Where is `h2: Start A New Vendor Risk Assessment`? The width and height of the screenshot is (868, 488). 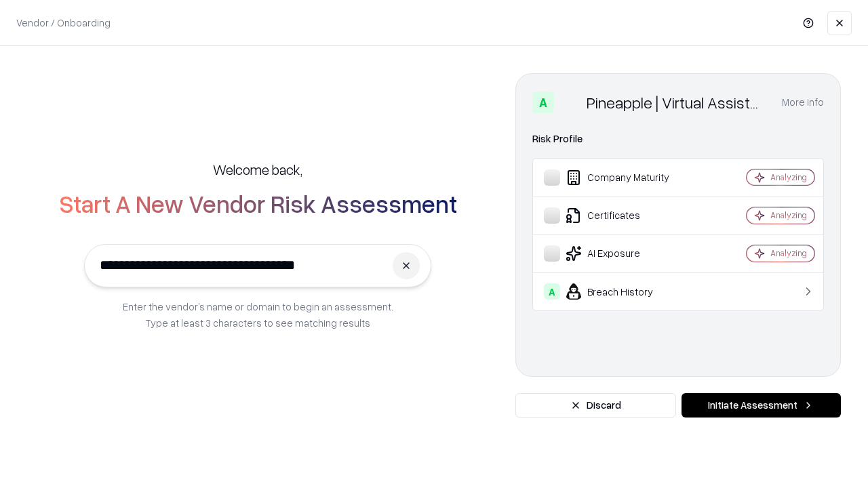
h2: Start A New Vendor Risk Assessment is located at coordinates (257, 203).